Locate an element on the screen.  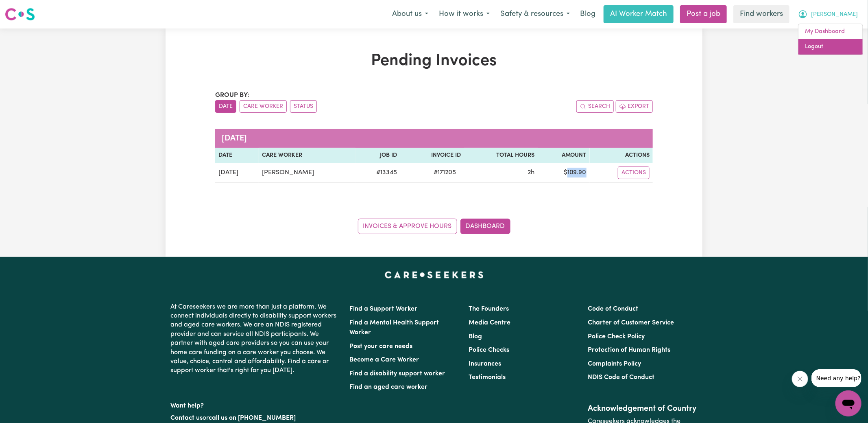
a: Find a Support Worker is located at coordinates (383, 309).